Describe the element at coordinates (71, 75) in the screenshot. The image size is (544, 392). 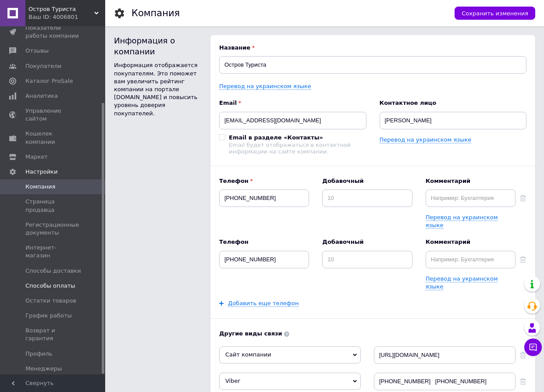
I see `strong: Наши основные цели и задачи:` at that location.